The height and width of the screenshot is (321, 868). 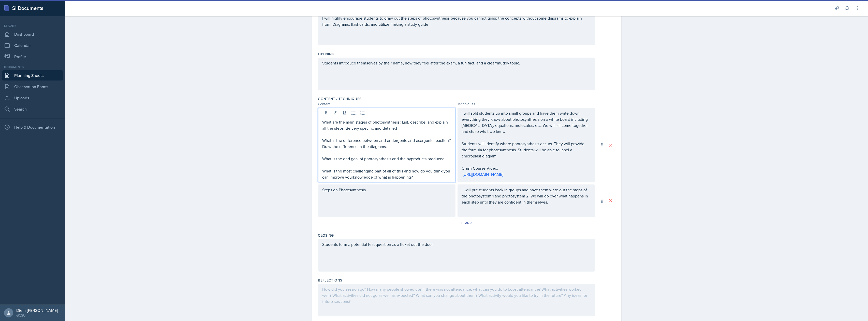 What do you see at coordinates (526, 150) in the screenshot?
I see `p: Students will identify where photosynthesis occurs. They will provide the formula for photosynthe...` at bounding box center [526, 150].